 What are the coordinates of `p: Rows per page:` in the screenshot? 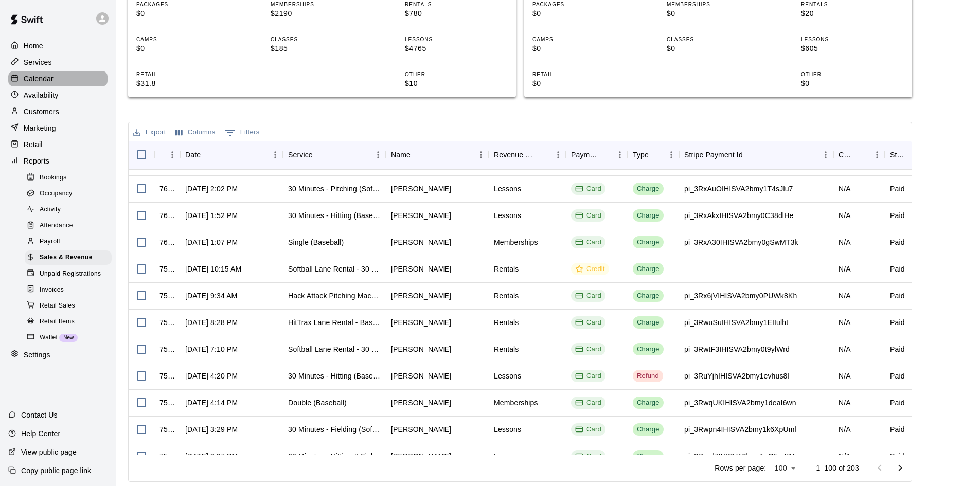 It's located at (740, 468).